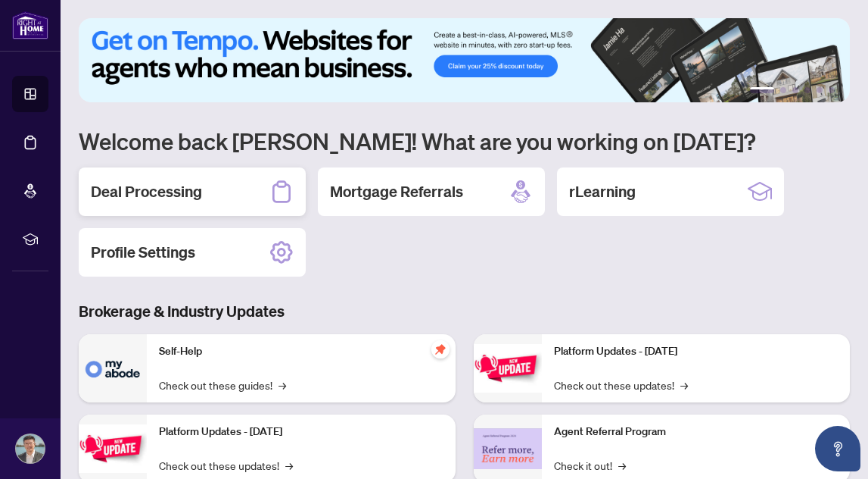 The image size is (868, 479). What do you see at coordinates (696, 431) in the screenshot?
I see `p: Agent Referral Program` at bounding box center [696, 431].